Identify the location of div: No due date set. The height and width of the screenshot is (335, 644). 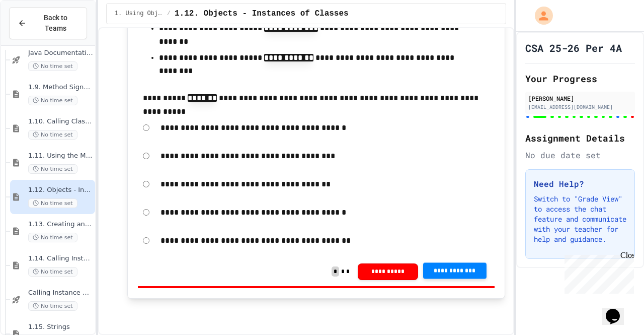
(580, 155).